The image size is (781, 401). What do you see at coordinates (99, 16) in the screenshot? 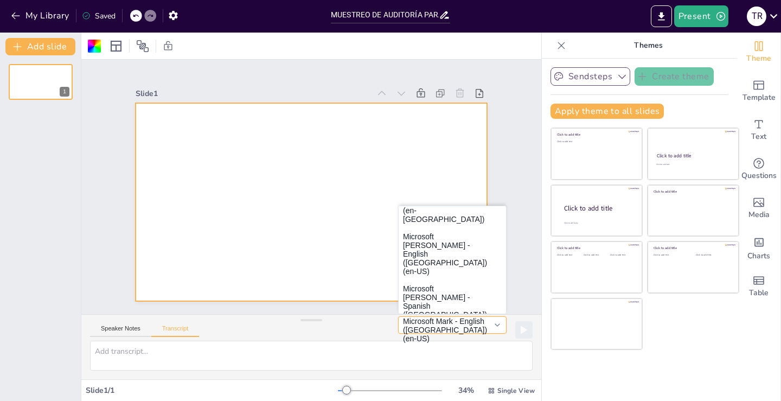
I see `div: Saved` at bounding box center [99, 16].